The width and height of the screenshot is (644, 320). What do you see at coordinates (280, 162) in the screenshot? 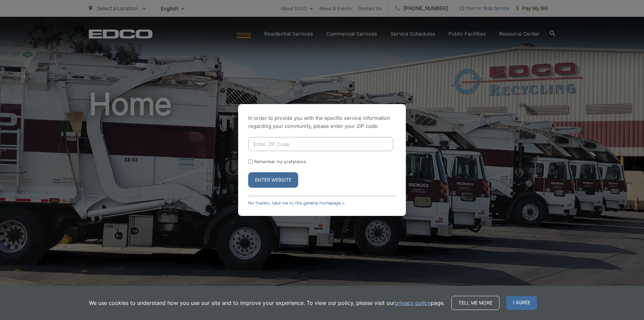
I see `label: Remember my preference` at bounding box center [280, 162].